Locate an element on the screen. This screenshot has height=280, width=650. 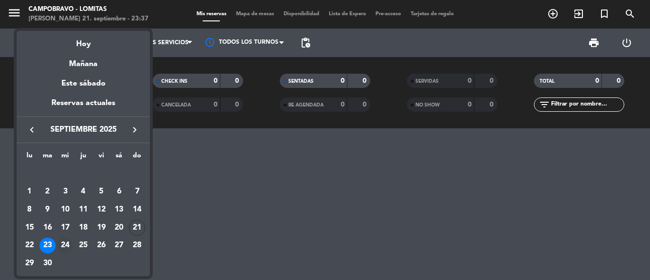
div: 7 is located at coordinates (137, 192).